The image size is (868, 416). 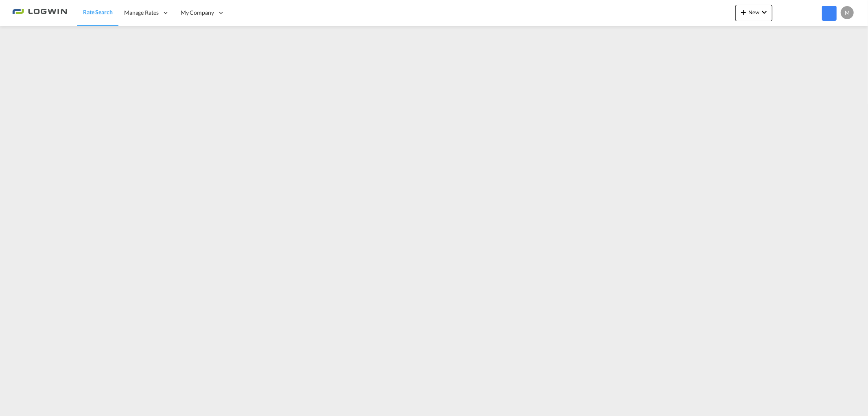 What do you see at coordinates (811, 13) in the screenshot?
I see `span: Help` at bounding box center [811, 13].